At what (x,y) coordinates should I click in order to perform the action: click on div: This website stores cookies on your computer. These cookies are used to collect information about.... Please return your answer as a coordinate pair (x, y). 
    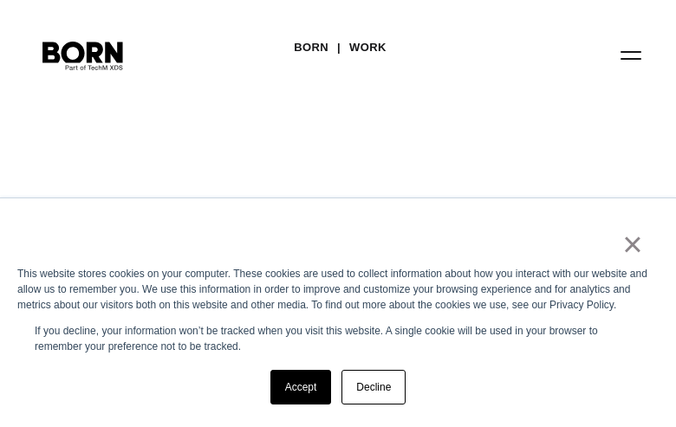
    Looking at the image, I should click on (338, 289).